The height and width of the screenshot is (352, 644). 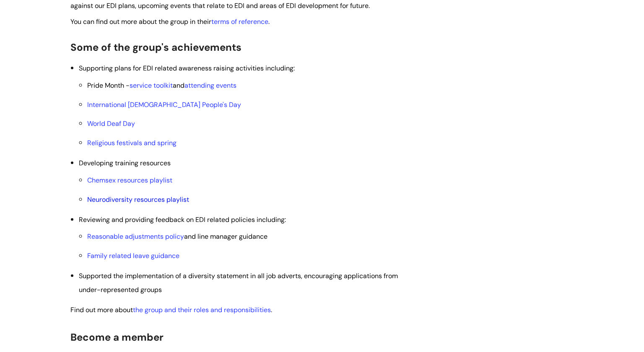 What do you see at coordinates (135, 236) in the screenshot?
I see `a: Reasonable adjustments policy` at bounding box center [135, 236].